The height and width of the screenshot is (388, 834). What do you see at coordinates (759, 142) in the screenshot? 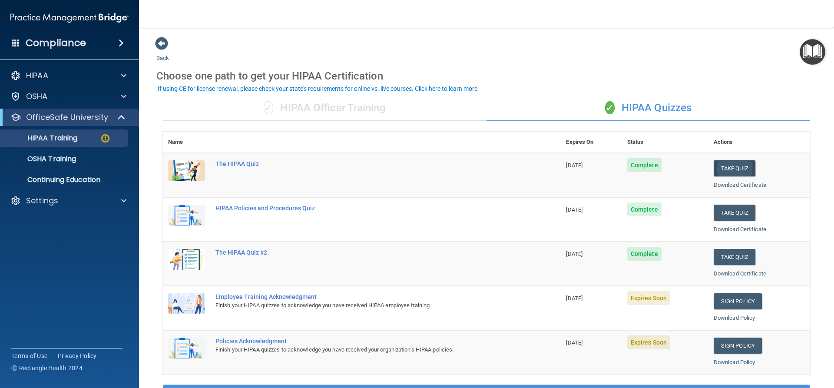
I see `th: Actions` at bounding box center [759, 142].